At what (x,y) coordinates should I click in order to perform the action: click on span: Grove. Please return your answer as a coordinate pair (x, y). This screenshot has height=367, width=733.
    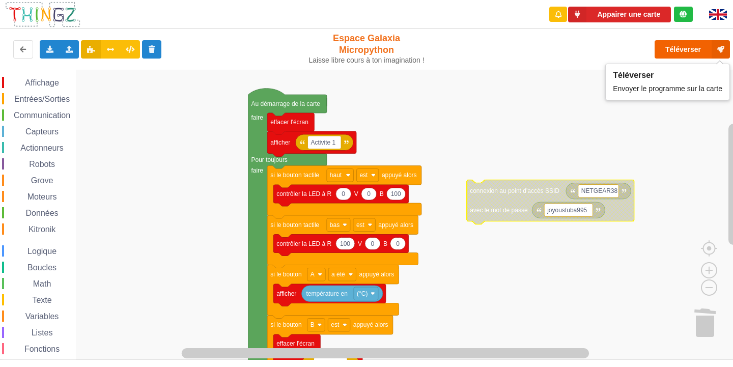
    Looking at the image, I should click on (42, 180).